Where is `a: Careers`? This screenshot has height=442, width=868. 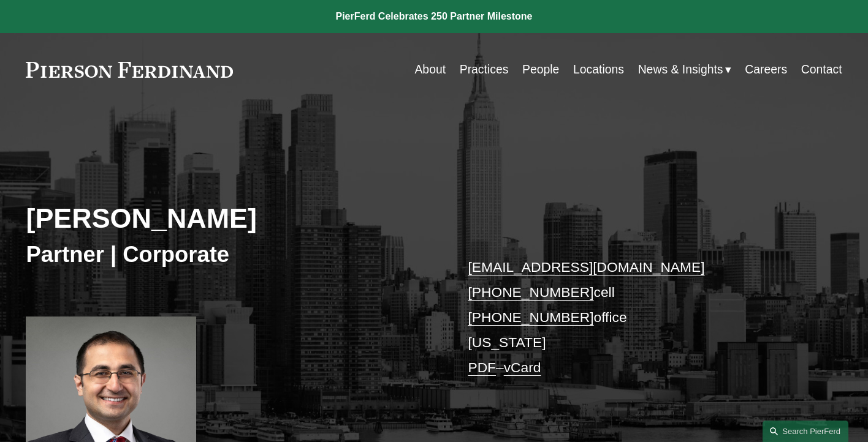 a: Careers is located at coordinates (766, 69).